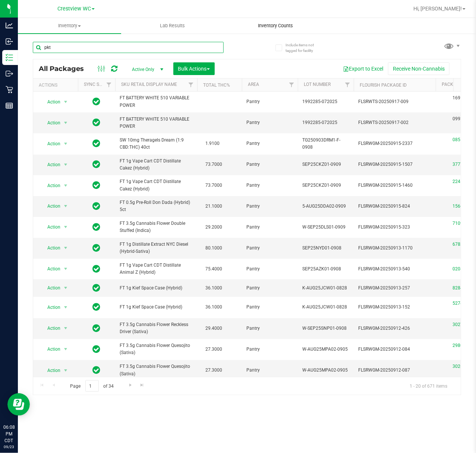 Image resolution: width=476 pixels, height=453 pixels. I want to click on a: SKU Retail Display Name, so click(149, 84).